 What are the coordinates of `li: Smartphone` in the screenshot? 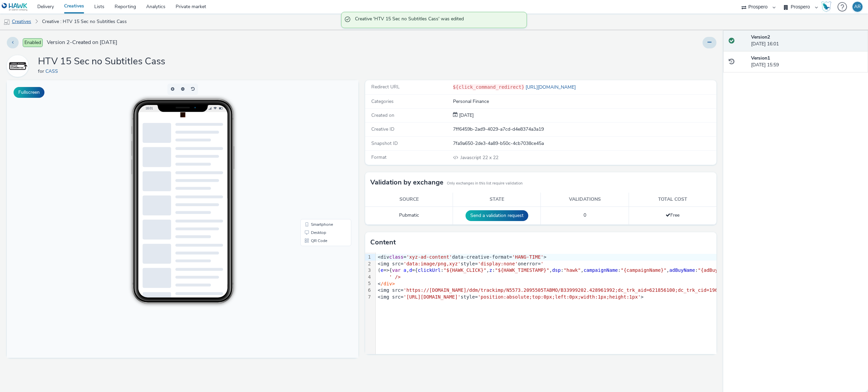 It's located at (319, 144).